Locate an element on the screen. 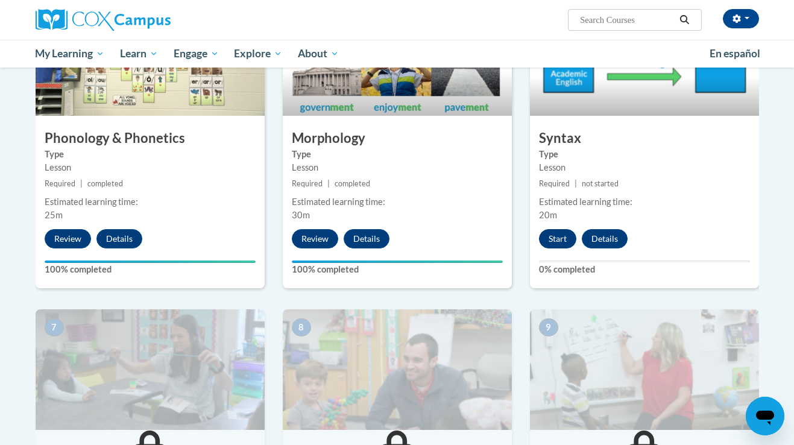 This screenshot has height=445, width=794. button: Search is located at coordinates (684, 20).